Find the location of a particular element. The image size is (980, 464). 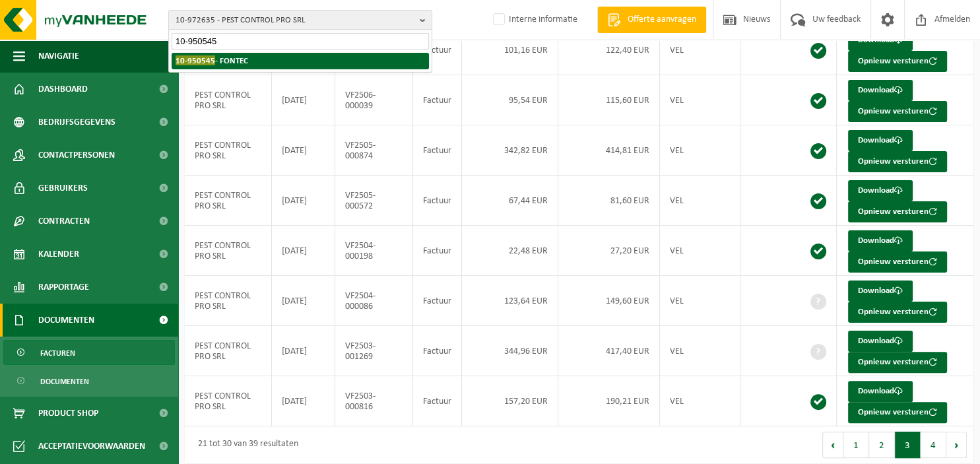

td: 67,44 EUR is located at coordinates (510, 200).